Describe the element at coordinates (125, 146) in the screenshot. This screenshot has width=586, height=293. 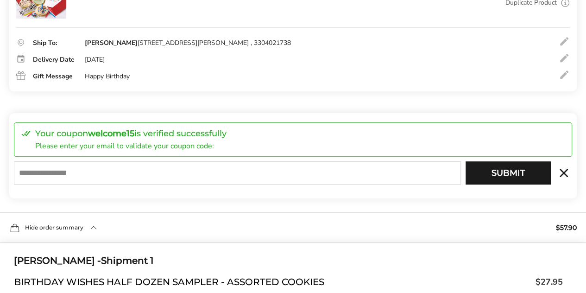
I see `p: Please enter your email to validate your coupon code:` at that location.